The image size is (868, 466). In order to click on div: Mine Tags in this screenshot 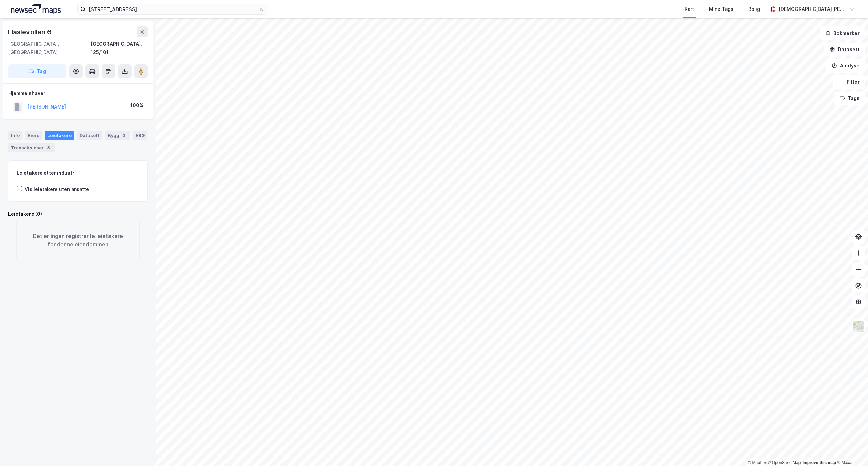, I will do `click(721, 9)`.